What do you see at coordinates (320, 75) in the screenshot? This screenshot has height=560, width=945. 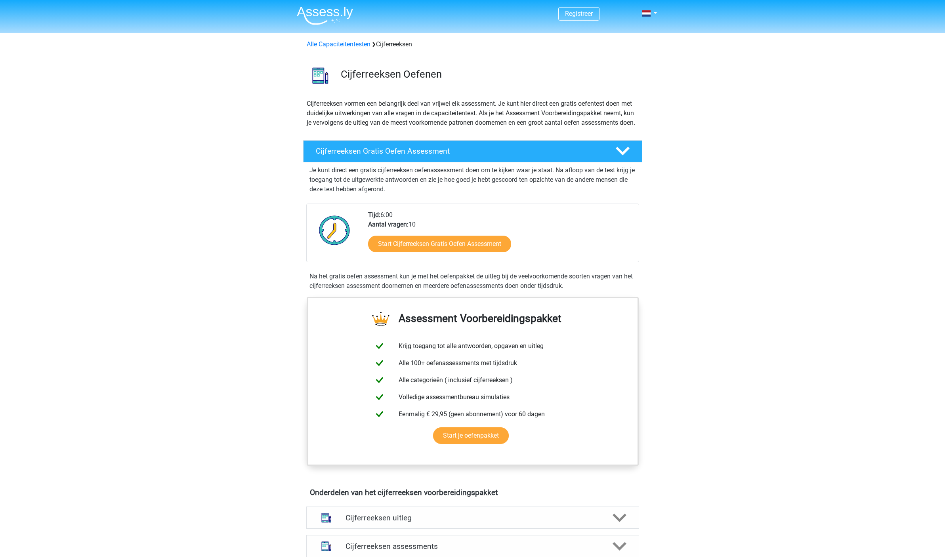 I see `img: cijferreeksen` at bounding box center [320, 75].